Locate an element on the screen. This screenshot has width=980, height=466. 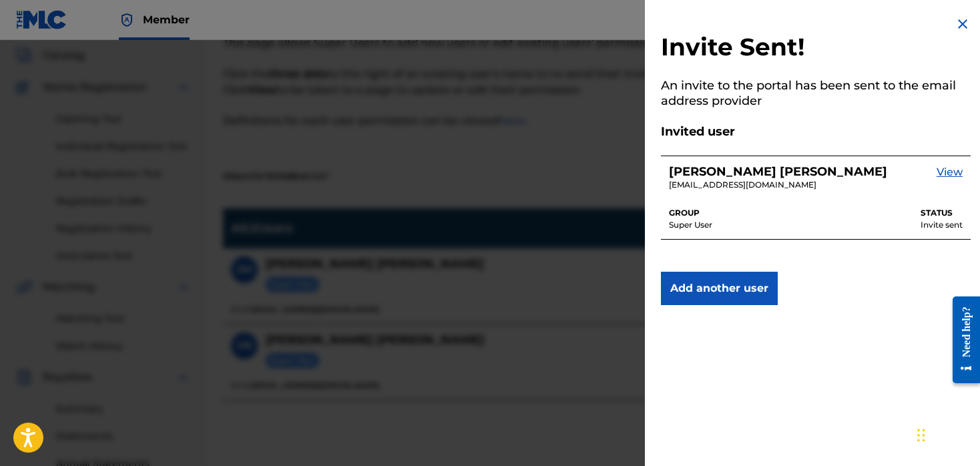
p: Super User is located at coordinates (690, 225).